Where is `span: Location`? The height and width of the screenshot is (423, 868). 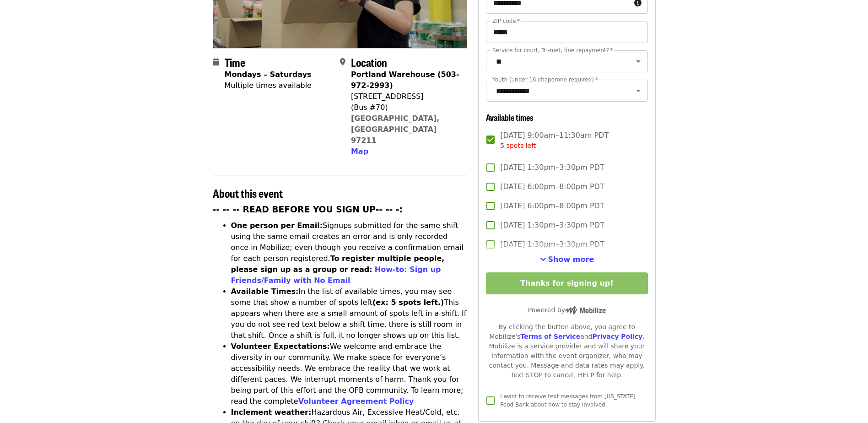
span: Location is located at coordinates (369, 62).